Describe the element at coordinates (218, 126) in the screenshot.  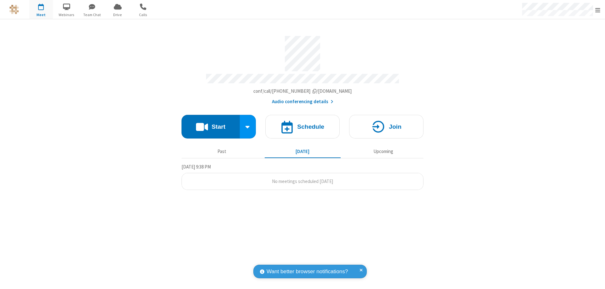
I see `h4: Start` at that location.